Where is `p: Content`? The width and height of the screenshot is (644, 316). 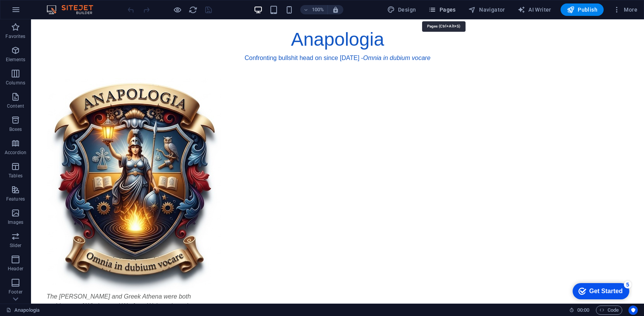 p: Content is located at coordinates (16, 106).